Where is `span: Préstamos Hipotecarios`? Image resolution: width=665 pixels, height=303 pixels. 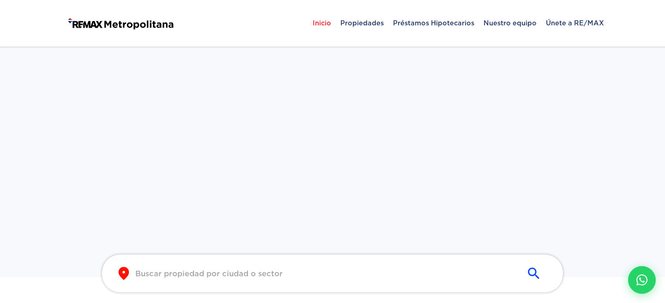
span: Préstamos Hipotecarios is located at coordinates (434, 23).